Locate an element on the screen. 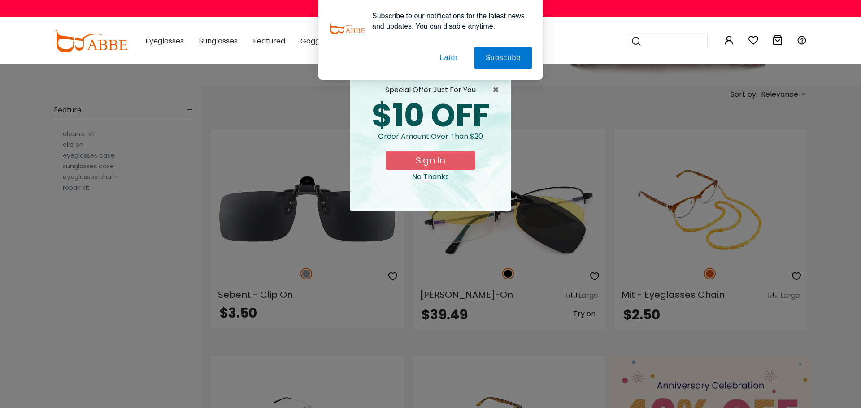 This screenshot has height=408, width=861. button: Later is located at coordinates (449, 58).